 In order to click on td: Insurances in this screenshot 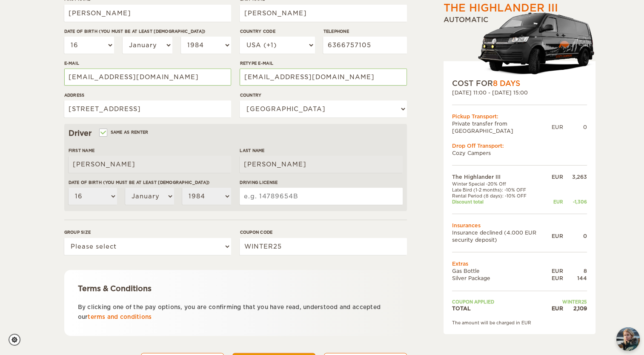, I will do `click(519, 224)`.